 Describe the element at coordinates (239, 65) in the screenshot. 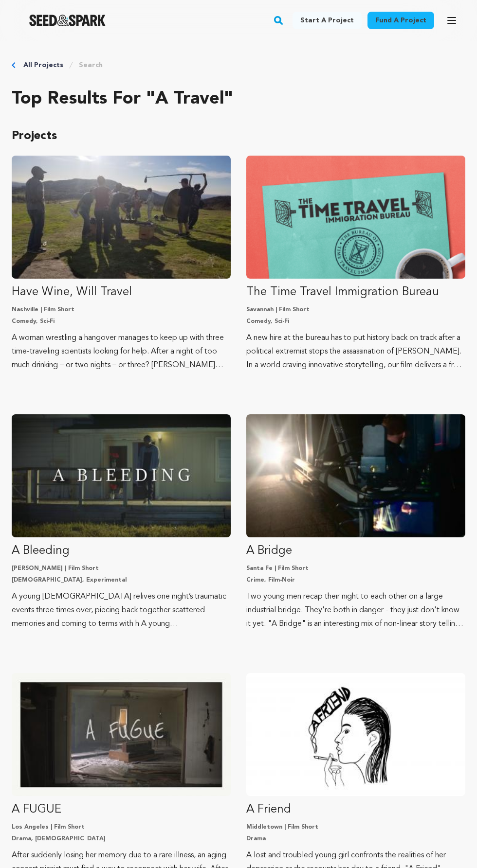

I see `div: Breadcrumb` at that location.